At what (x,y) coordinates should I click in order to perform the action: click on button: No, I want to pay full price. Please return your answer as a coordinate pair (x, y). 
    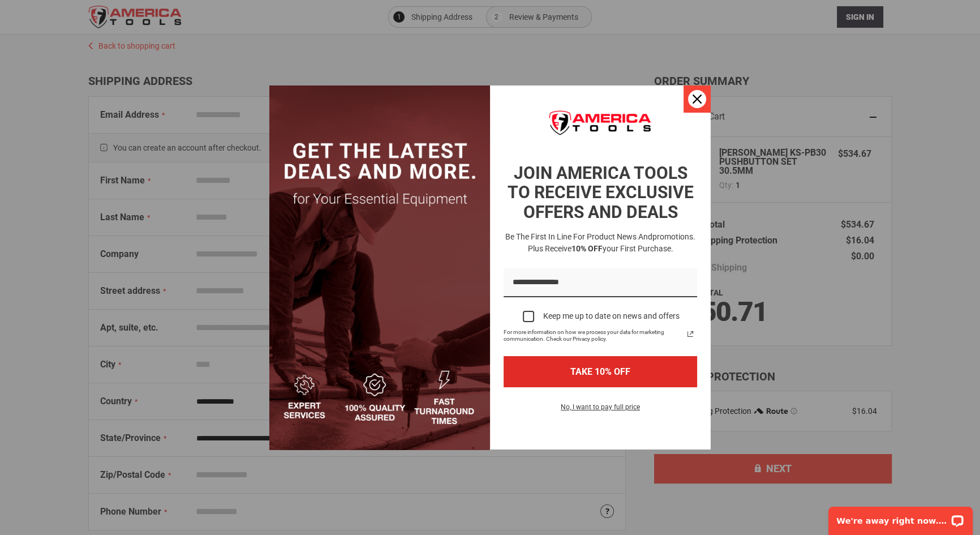
    Looking at the image, I should click on (600, 410).